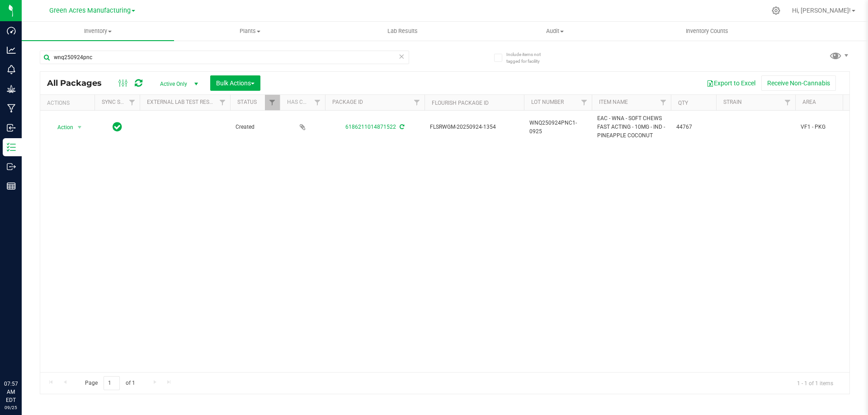 The width and height of the screenshot is (868, 415). Describe the element at coordinates (98, 31) in the screenshot. I see `span: Inventory` at that location.